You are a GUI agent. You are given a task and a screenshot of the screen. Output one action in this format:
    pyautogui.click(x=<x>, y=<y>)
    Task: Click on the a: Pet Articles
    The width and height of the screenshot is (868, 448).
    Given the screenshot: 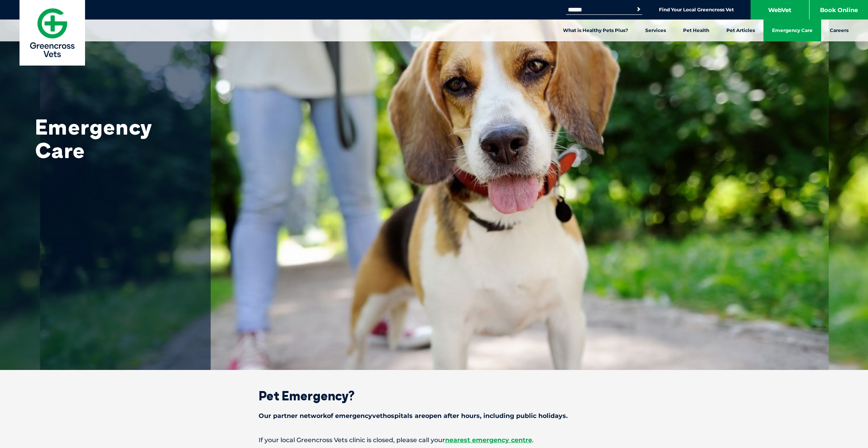 What is the action you would take?
    pyautogui.click(x=741, y=31)
    